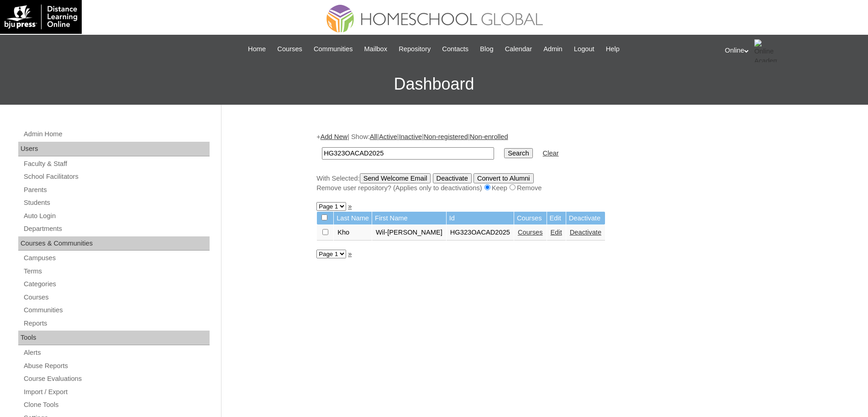 The height and width of the screenshot is (417, 868). What do you see at coordinates (480, 232) in the screenshot?
I see `td: HG323OACAD2025` at bounding box center [480, 232].